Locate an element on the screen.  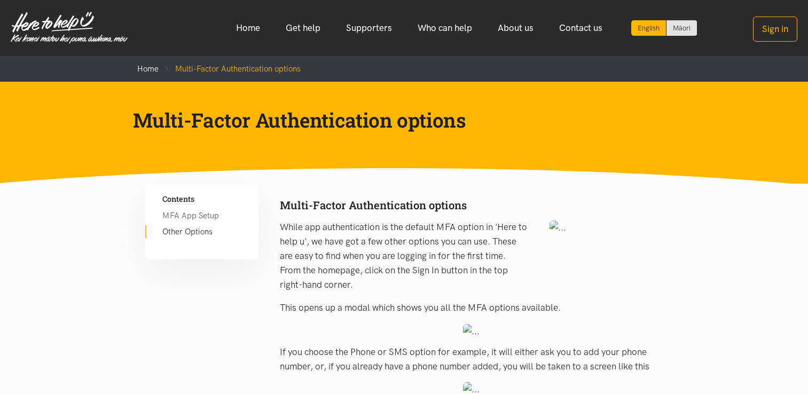
li: Multi-Factor Authentication options is located at coordinates (230, 69).